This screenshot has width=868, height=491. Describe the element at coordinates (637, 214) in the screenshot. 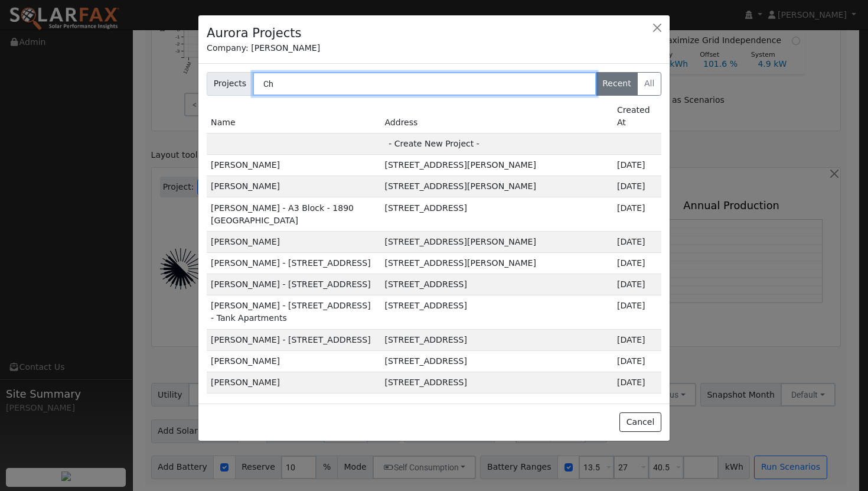

I see `td: 6d` at that location.